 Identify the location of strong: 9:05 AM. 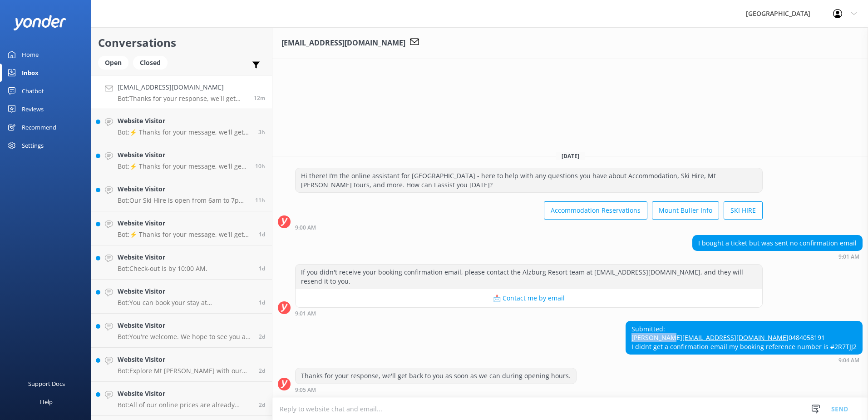
(306, 390).